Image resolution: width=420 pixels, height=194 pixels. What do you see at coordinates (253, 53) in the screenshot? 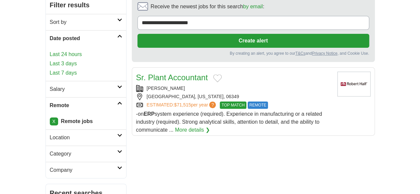
I see `div: By creating an alert, you agree to our and , and Cookie Use.` at bounding box center [253, 53].